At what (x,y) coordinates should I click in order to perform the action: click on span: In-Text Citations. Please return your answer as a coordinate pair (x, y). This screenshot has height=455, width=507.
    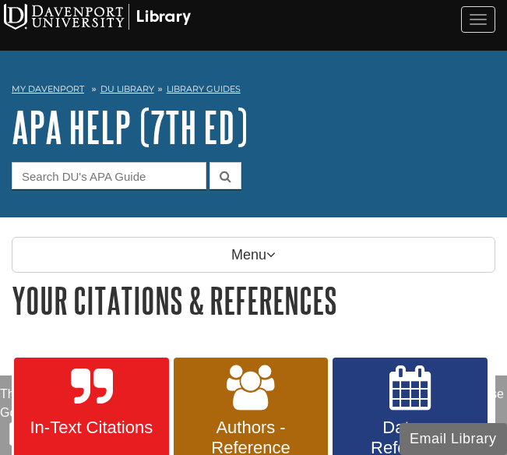
    Looking at the image, I should click on (91, 428).